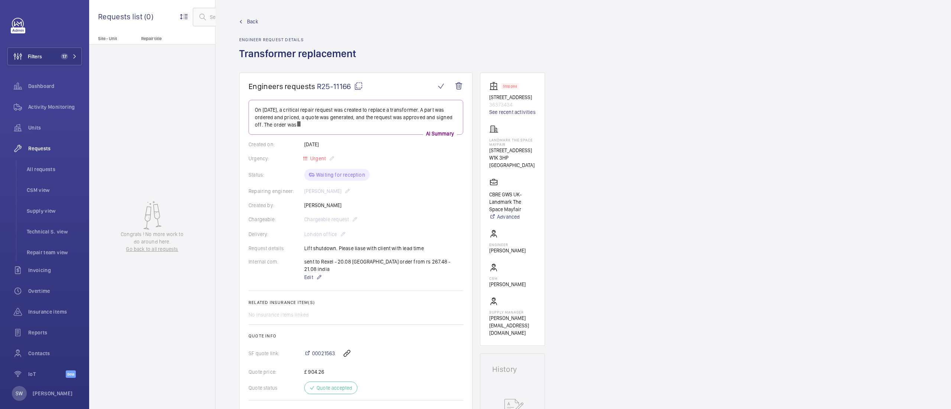  Describe the element at coordinates (54, 253) in the screenshot. I see `span: Repair team view` at that location.